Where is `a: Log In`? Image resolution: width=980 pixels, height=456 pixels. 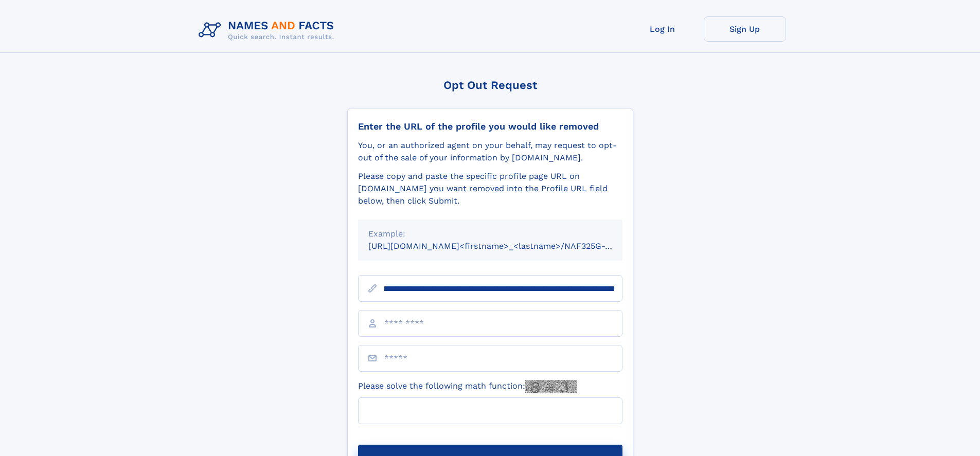
a: Log In is located at coordinates (662, 29).